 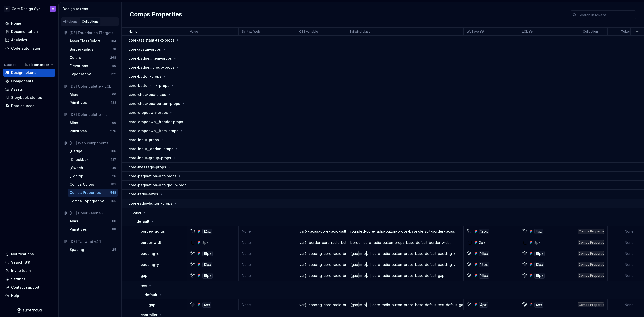 What do you see at coordinates (82, 184) in the screenshot?
I see `div: Comps Colors` at bounding box center [82, 184].